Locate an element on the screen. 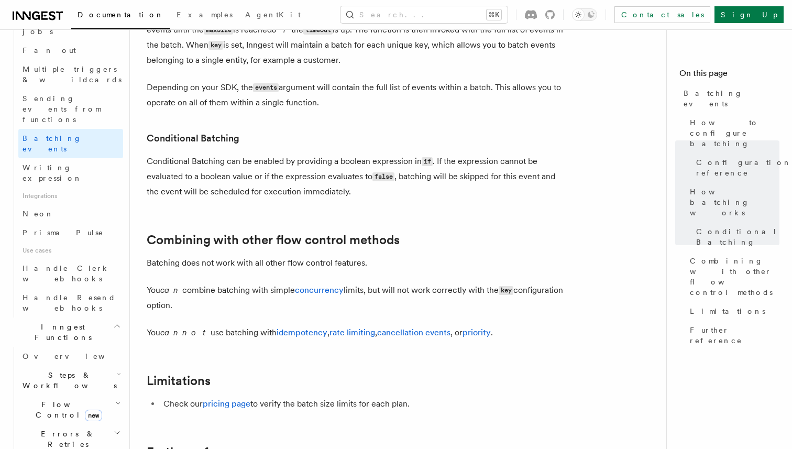 This screenshot has width=792, height=449. a: Contact sales is located at coordinates (662, 15).